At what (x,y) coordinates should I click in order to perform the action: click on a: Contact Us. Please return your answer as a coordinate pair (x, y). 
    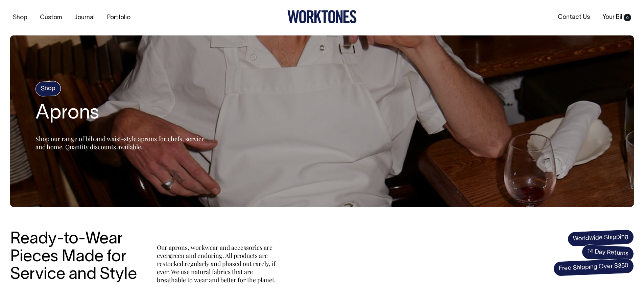
    Looking at the image, I should click on (573, 17).